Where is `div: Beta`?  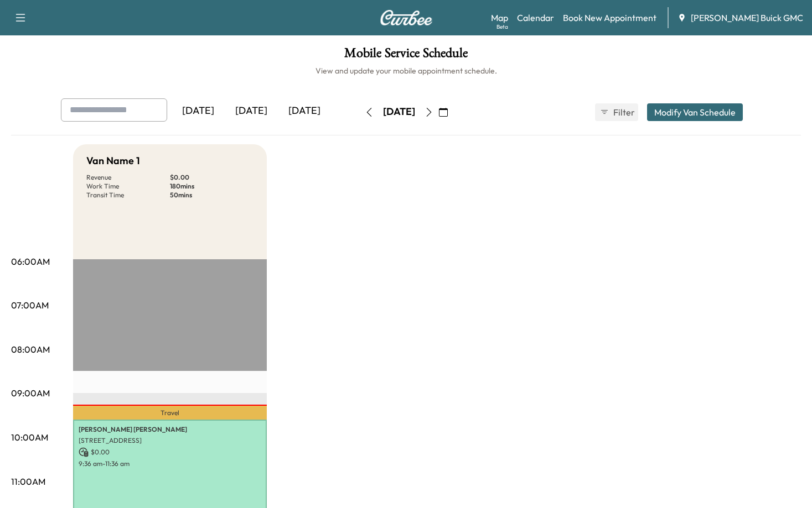
div: Beta is located at coordinates (503, 27).